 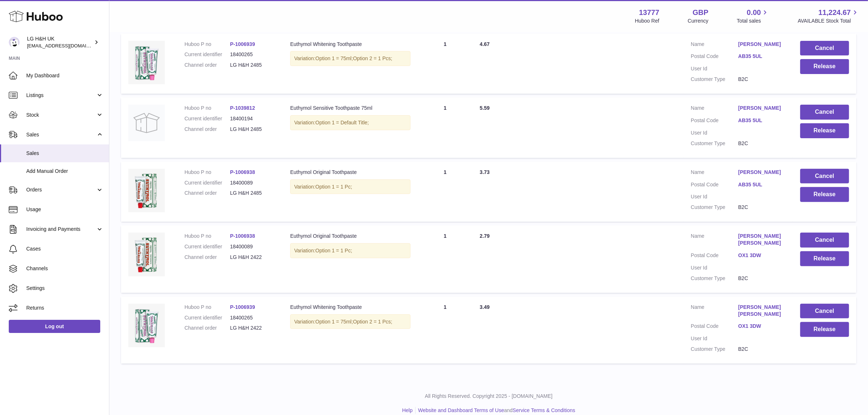 I want to click on span: My Dashboard, so click(x=65, y=75).